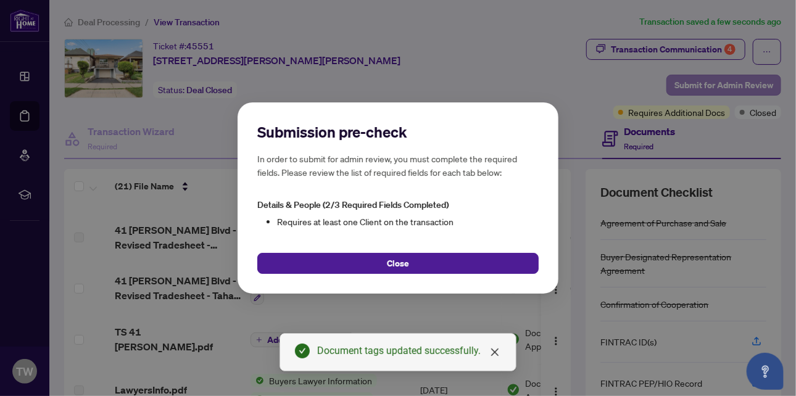 The width and height of the screenshot is (796, 396). What do you see at coordinates (765, 371) in the screenshot?
I see `button: Open asap` at bounding box center [765, 371].